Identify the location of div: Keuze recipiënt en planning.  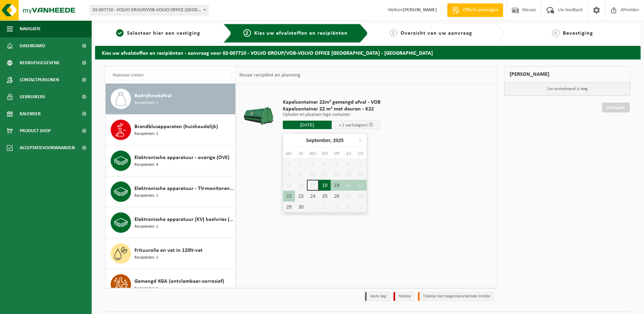
(270, 75).